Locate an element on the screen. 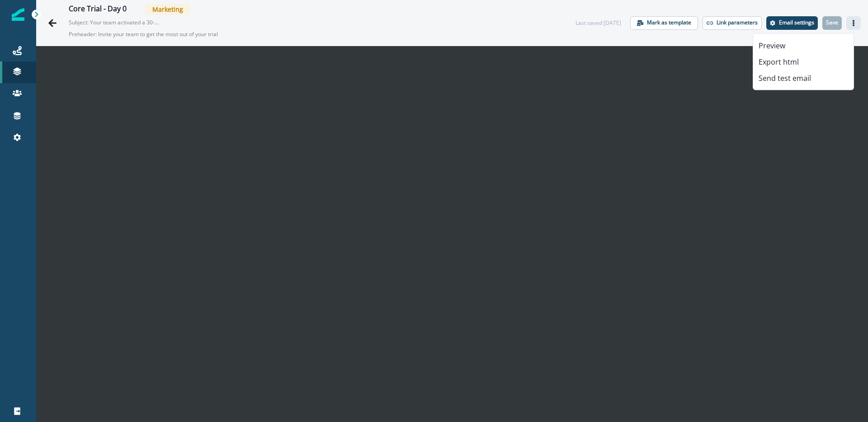 The height and width of the screenshot is (422, 868). p: Email settings is located at coordinates (797, 23).